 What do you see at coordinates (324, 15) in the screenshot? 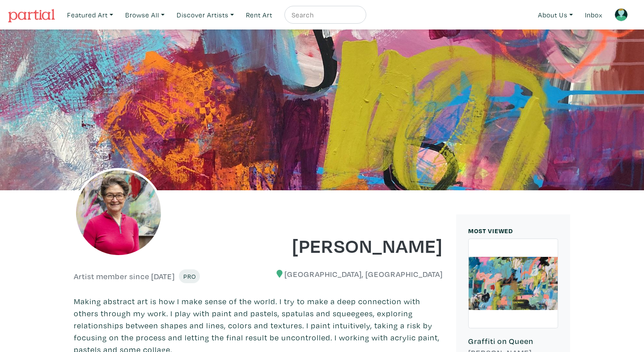
I see `input: Search` at bounding box center [324, 15].